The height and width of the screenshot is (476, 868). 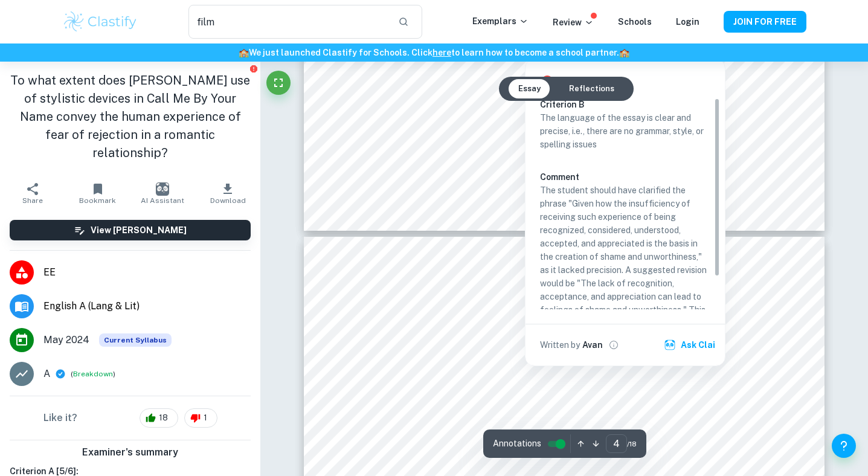 What do you see at coordinates (163, 193) in the screenshot?
I see `button: AI Assistant` at bounding box center [163, 193].